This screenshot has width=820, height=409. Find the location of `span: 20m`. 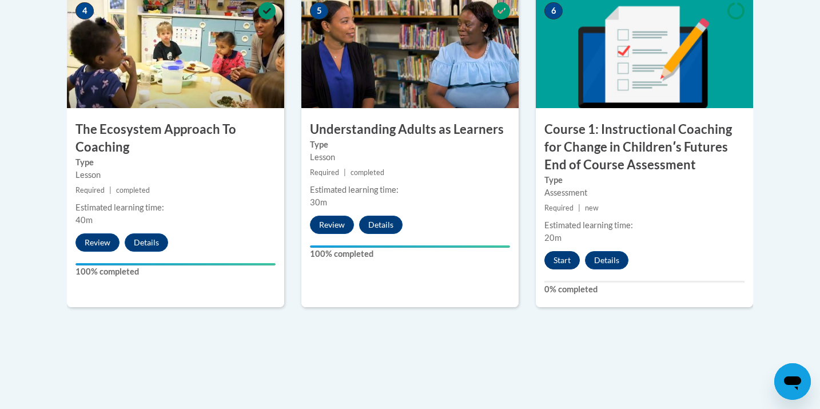

span: 20m is located at coordinates (553, 237).